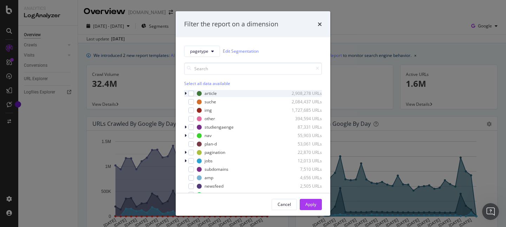 This screenshot has height=227, width=506. Describe the element at coordinates (199, 51) in the screenshot. I see `span: pagetype` at that location.